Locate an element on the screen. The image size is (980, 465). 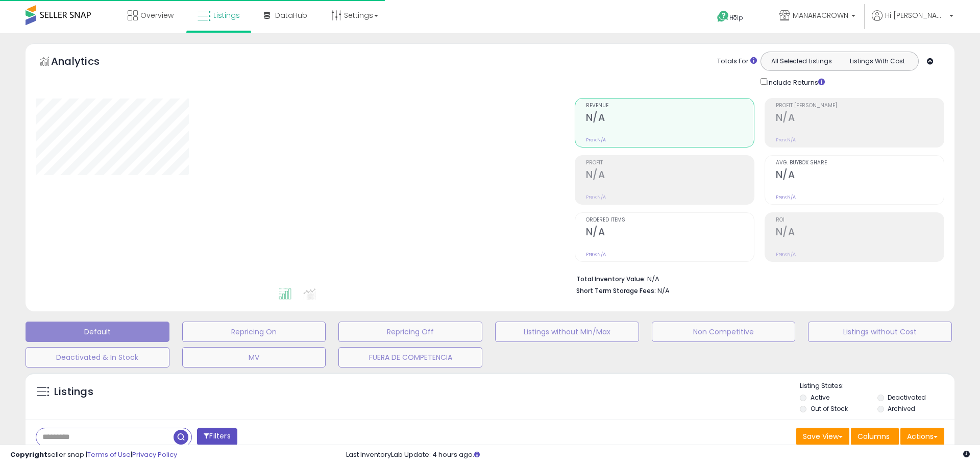
span: Revenue is located at coordinates (670, 106).